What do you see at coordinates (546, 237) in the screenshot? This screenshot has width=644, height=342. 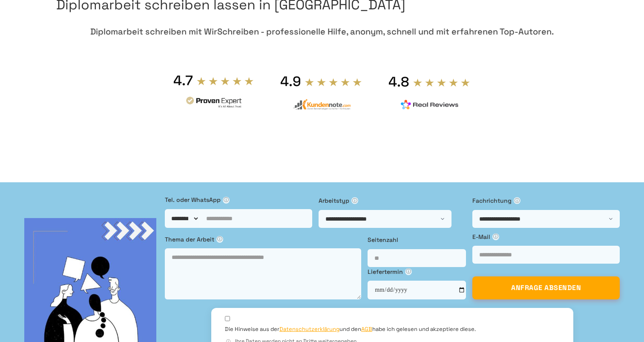 I see `label: E-Mail` at bounding box center [546, 237].